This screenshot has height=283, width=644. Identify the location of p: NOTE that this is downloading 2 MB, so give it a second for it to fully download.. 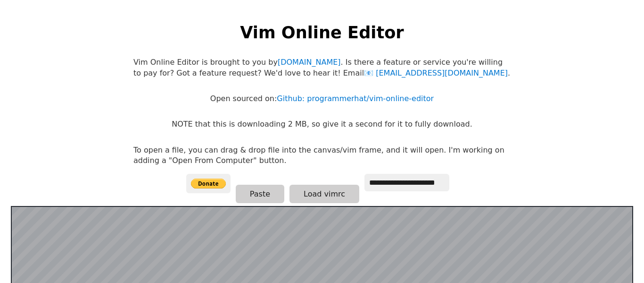
(321, 124).